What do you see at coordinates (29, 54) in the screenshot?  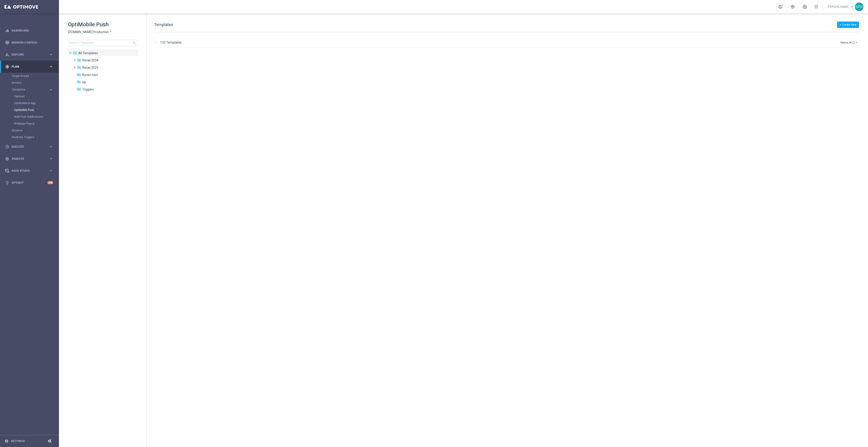 I see `button: person_search Explore keyboard_arrow_right` at bounding box center [29, 54].